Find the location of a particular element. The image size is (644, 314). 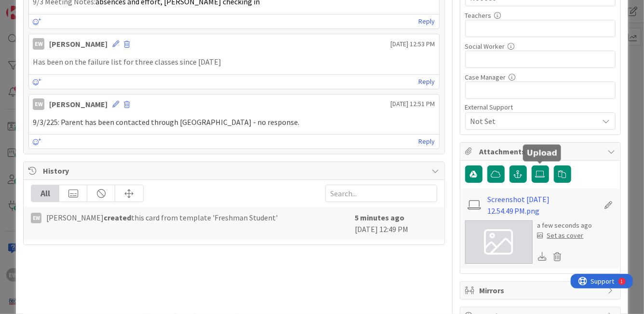

div: All is located at coordinates (45, 193).